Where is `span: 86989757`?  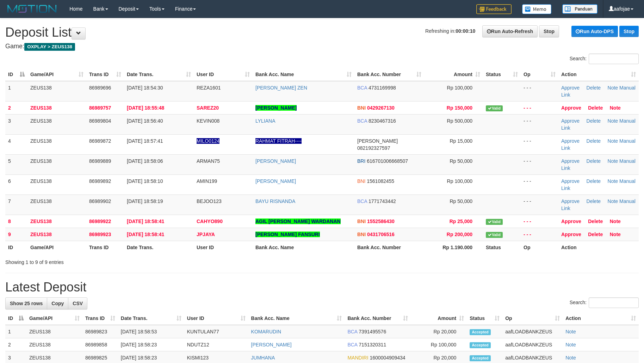
span: 86989757 is located at coordinates (100, 108).